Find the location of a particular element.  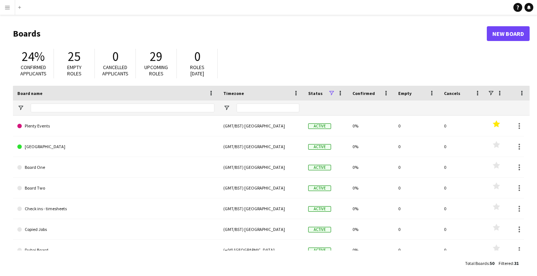

a: Dubai Board is located at coordinates (116, 250).